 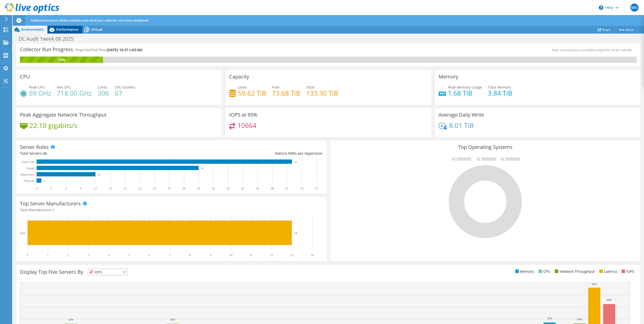 I want to click on text: 24, so click(x=155, y=189).